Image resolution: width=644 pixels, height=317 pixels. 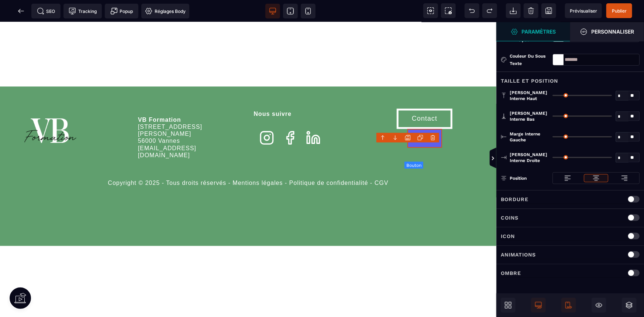 I want to click on span: Copyright © 2025 - Tous droits réservés - Mentions légales - Politique de confidentialité - CGV, so click(x=248, y=160).